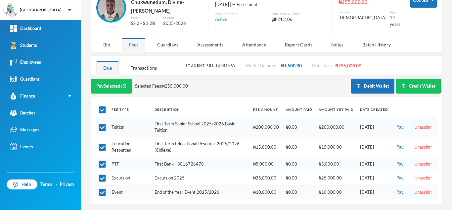  Describe the element at coordinates (201, 127) in the screenshot. I see `td: First Term Senior School 2025/2026 Basic Tuition` at that location.